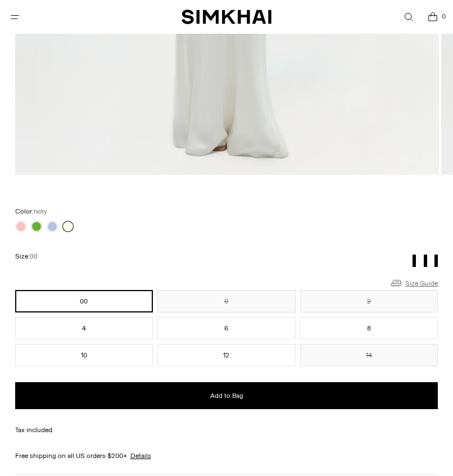 The height and width of the screenshot is (476, 453). Describe the element at coordinates (432, 16) in the screenshot. I see `a: Open cart modal` at that location.